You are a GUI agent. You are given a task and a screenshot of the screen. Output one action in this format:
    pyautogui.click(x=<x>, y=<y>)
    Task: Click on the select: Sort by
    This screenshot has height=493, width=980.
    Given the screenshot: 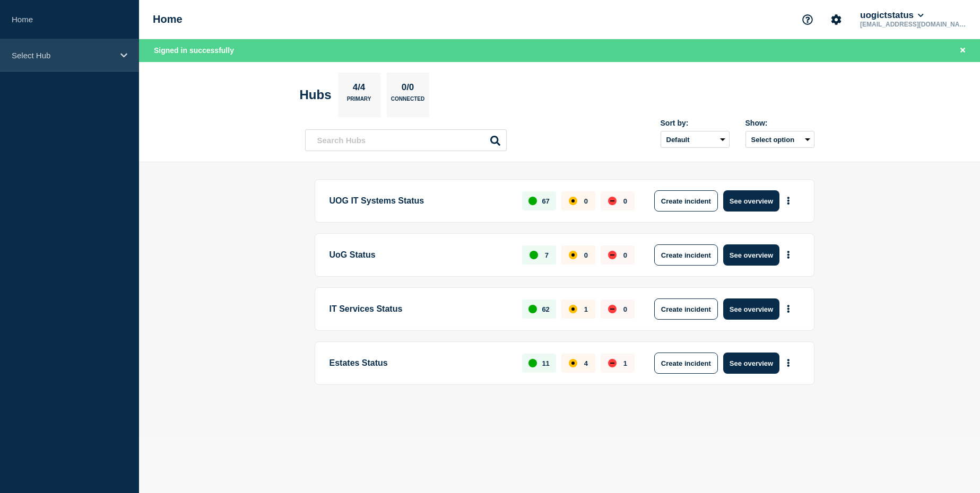 What is the action you would take?
    pyautogui.click(x=695, y=139)
    